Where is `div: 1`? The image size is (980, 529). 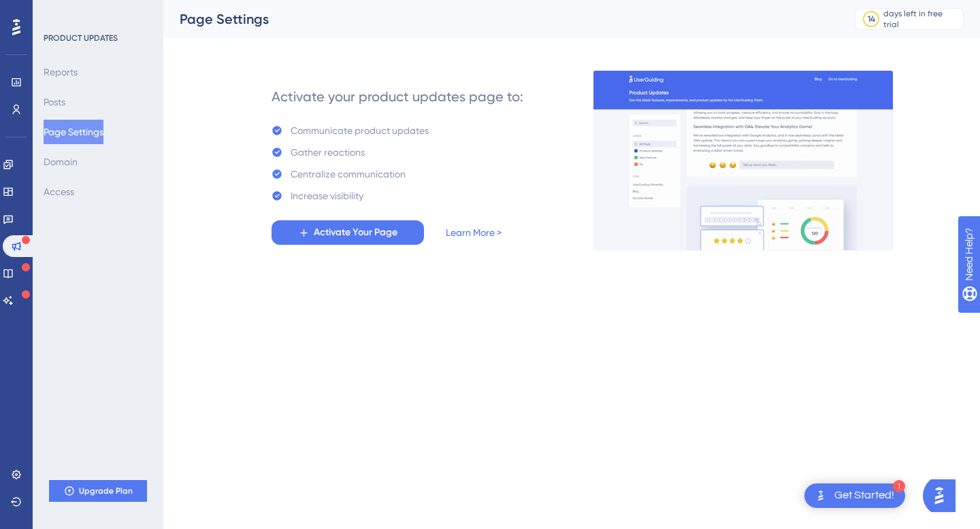
div: 1 is located at coordinates (899, 486).